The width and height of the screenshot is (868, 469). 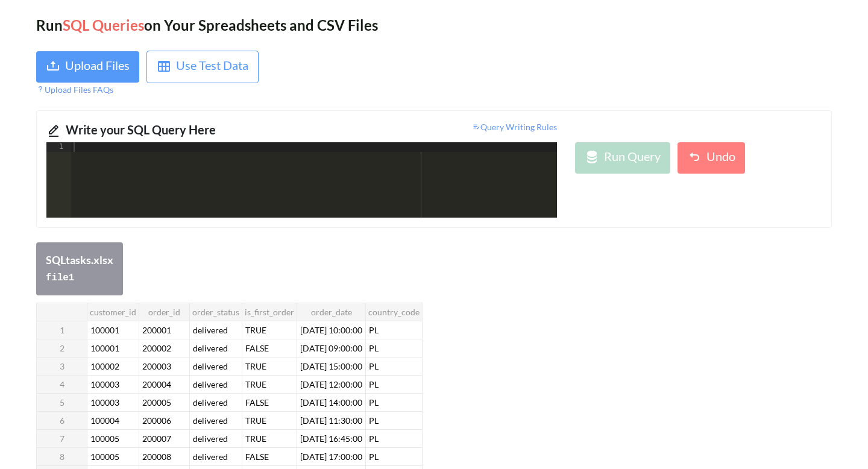 I want to click on th: 6, so click(x=62, y=420).